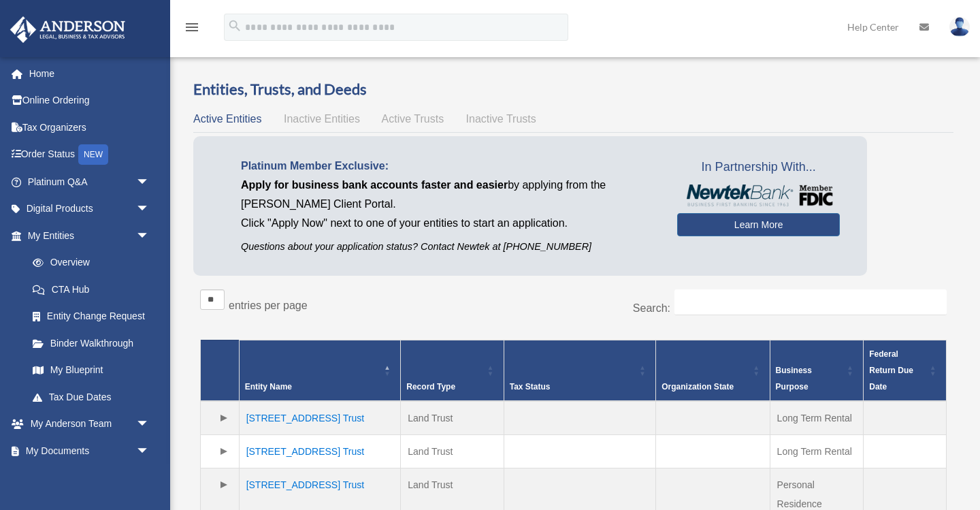 The height and width of the screenshot is (510, 980). I want to click on img: User Pic, so click(959, 26).